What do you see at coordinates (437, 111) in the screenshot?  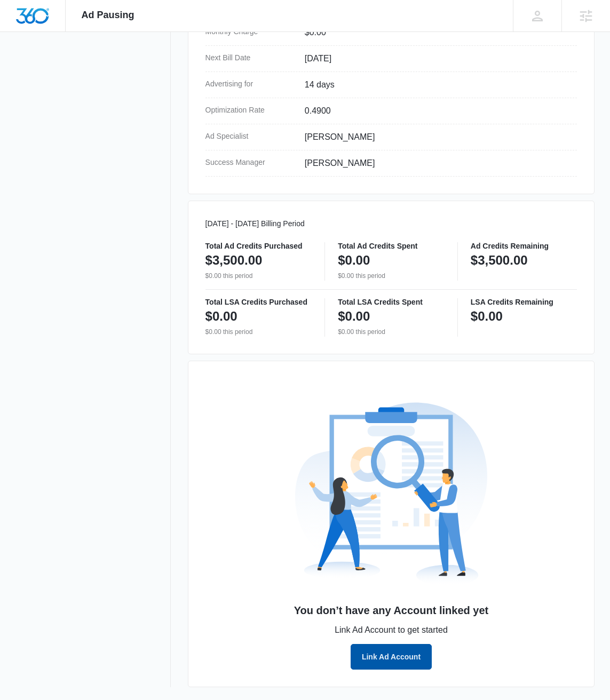 I see `dd: 0.4900` at bounding box center [437, 111].